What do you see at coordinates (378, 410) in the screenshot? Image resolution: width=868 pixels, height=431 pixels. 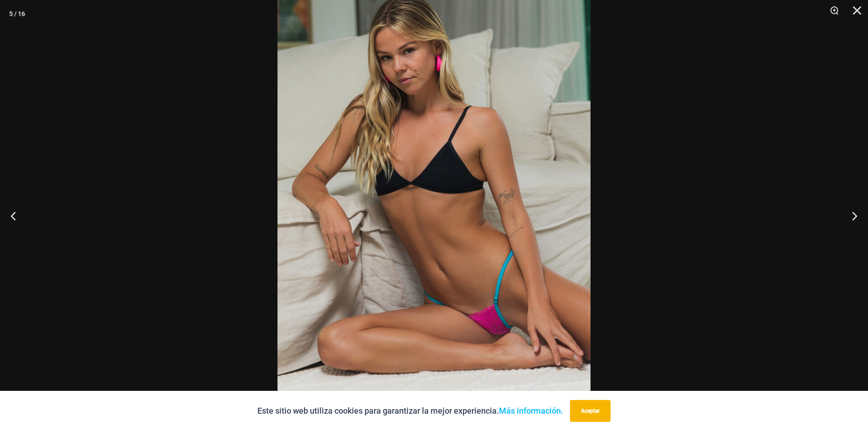 I see `font: Este sitio web utiliza cookies para garantizar la mejor experiencia.` at bounding box center [378, 410].